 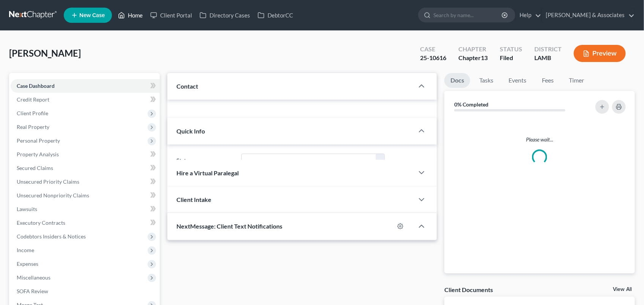 What do you see at coordinates (486, 80) in the screenshot?
I see `a: Tasks` at bounding box center [486, 80].